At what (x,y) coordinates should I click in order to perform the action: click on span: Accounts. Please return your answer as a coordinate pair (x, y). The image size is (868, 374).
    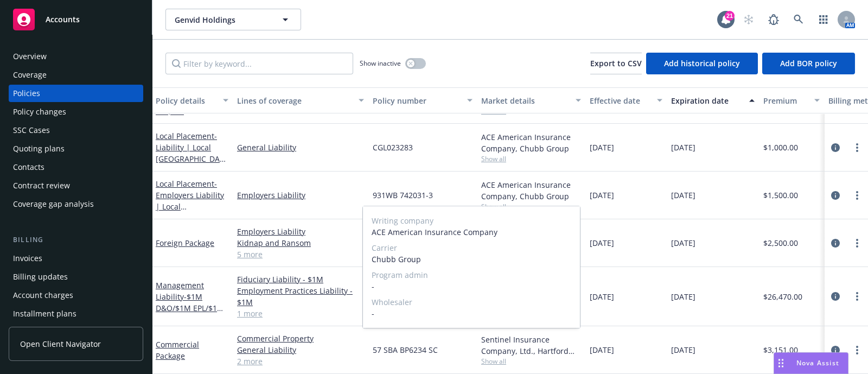
    Looking at the image, I should click on (63, 20).